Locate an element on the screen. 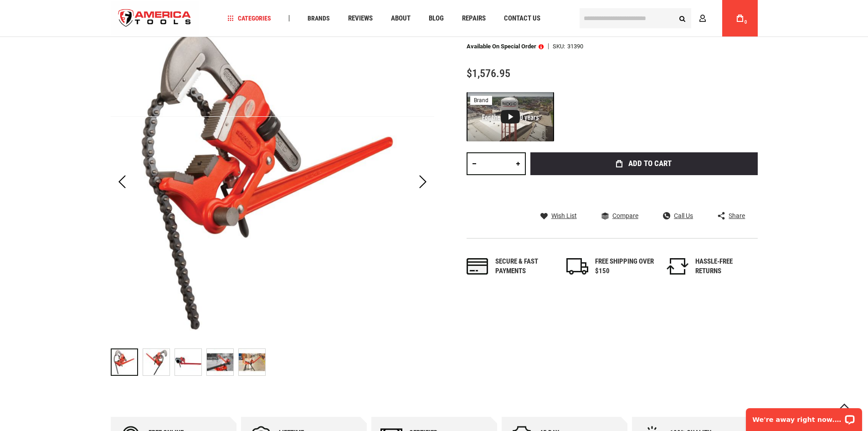 This screenshot has width=868, height=431. a: Call Us is located at coordinates (678, 216).